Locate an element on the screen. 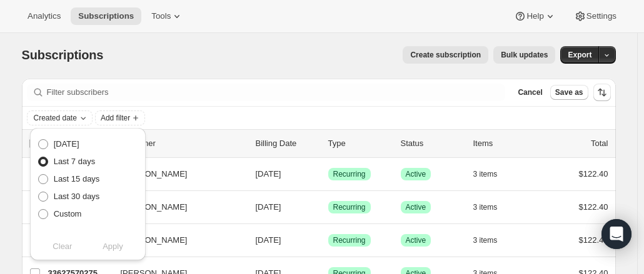 This screenshot has height=274, width=644. button: Create subscription is located at coordinates (446, 55).